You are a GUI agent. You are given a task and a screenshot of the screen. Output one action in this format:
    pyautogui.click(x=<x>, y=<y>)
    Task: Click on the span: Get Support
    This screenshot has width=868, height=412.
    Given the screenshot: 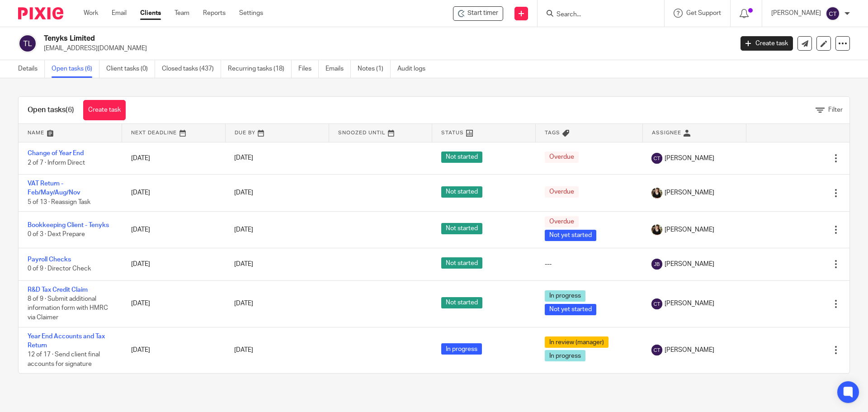 What is the action you would take?
    pyautogui.click(x=704, y=13)
    